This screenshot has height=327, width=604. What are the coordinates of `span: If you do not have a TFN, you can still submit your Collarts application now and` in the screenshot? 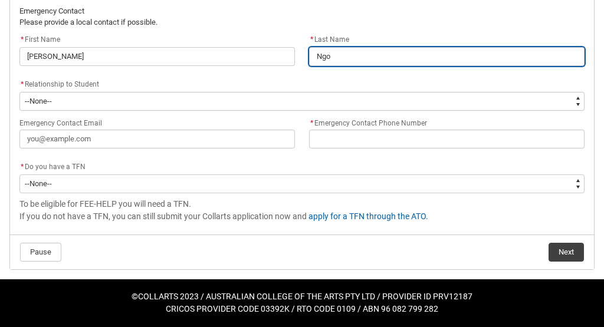 It's located at (163, 216).